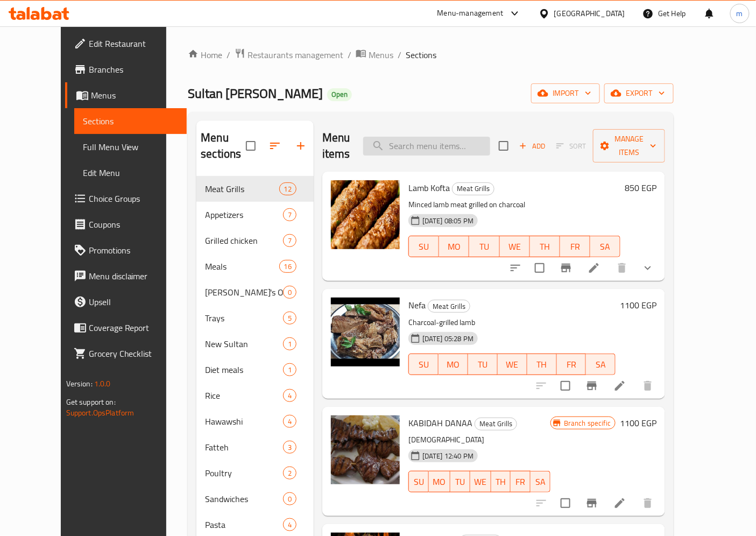  Describe the element at coordinates (600, 364) in the screenshot. I see `span: SA` at that location.